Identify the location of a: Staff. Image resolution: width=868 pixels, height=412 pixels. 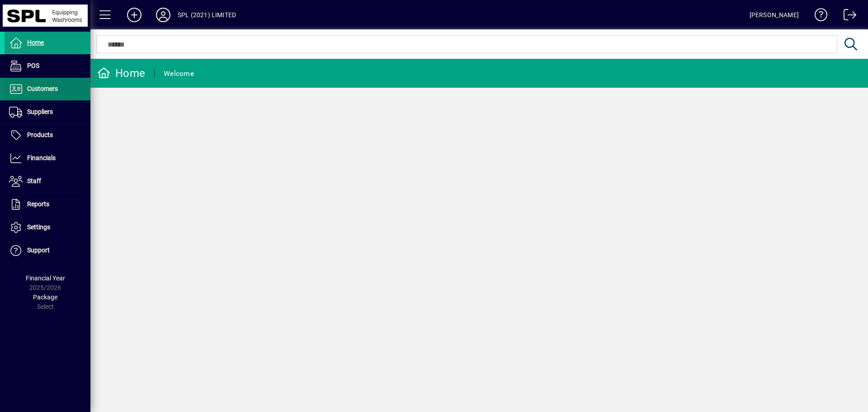
(48, 181).